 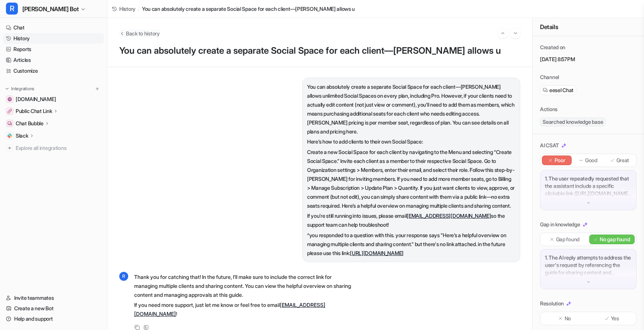 I want to click on p: No, so click(x=567, y=318).